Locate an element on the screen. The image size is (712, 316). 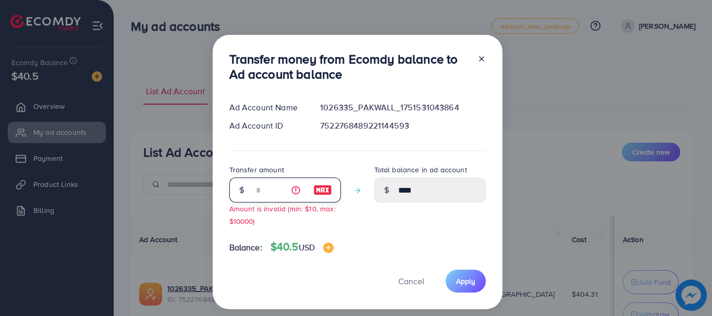
div: Ad Account Name is located at coordinates (266, 107).